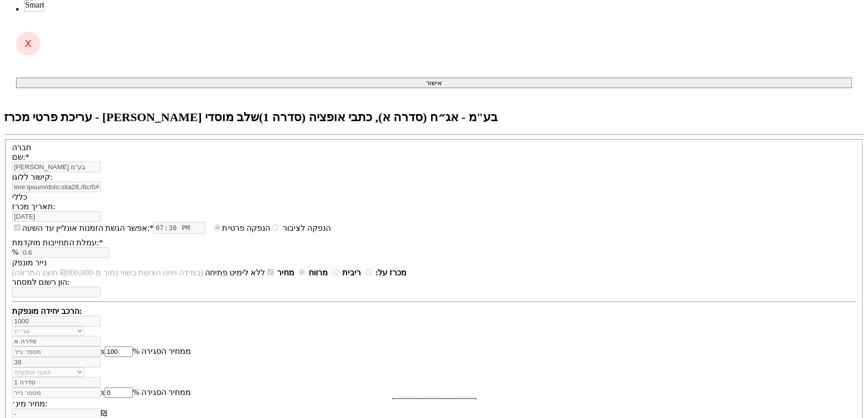 The image size is (868, 418). I want to click on button: אישור, so click(434, 82).